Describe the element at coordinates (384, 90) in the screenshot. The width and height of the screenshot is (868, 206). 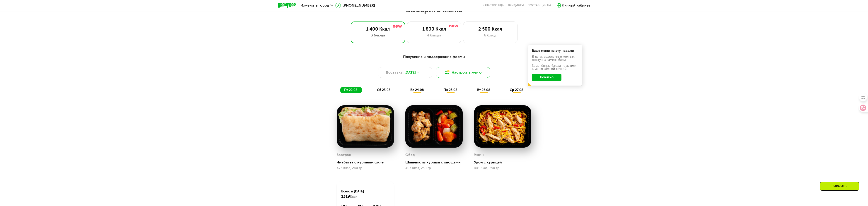
I see `span: сб 23.08` at that location.